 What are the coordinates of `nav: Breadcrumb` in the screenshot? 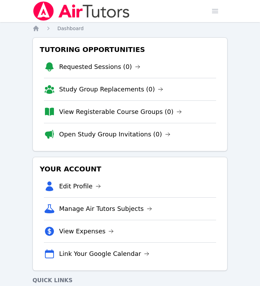 It's located at (130, 28).